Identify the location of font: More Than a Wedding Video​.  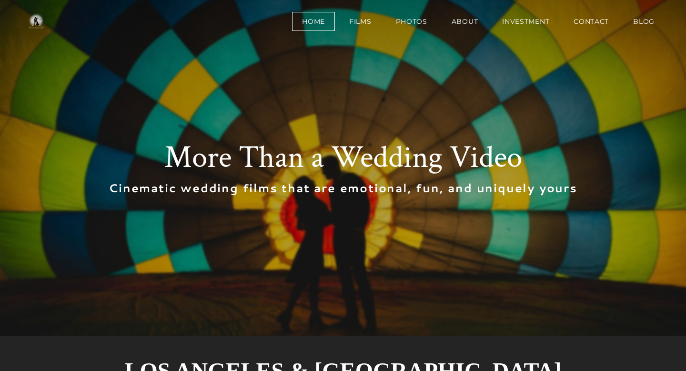
(343, 157).